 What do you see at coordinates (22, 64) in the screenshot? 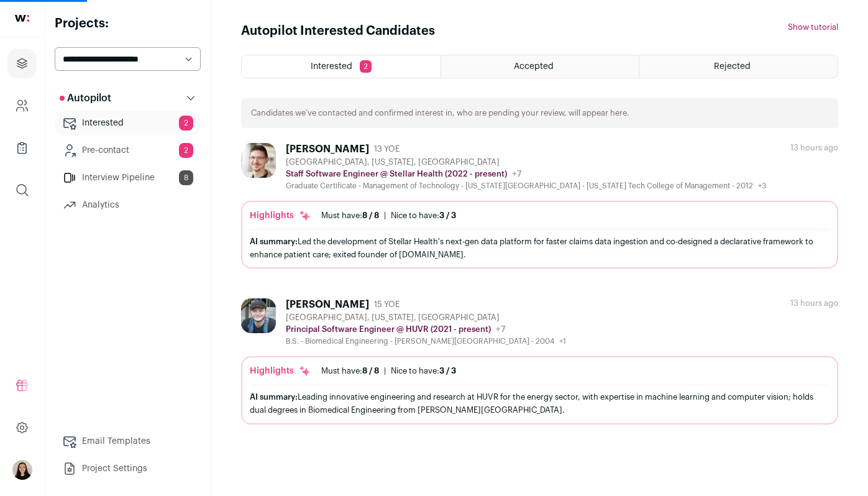
I see `a: Projects` at bounding box center [22, 64].